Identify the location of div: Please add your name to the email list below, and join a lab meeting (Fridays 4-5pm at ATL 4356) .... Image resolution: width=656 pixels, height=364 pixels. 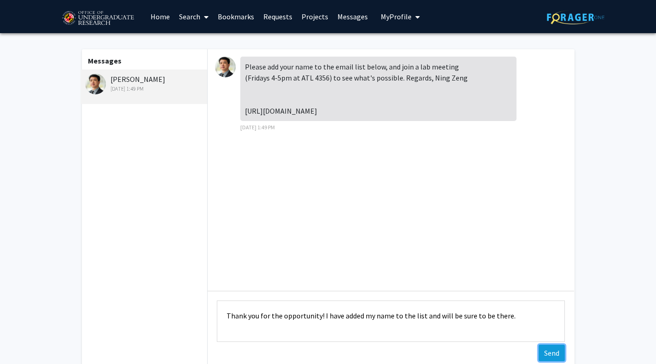
(379, 89).